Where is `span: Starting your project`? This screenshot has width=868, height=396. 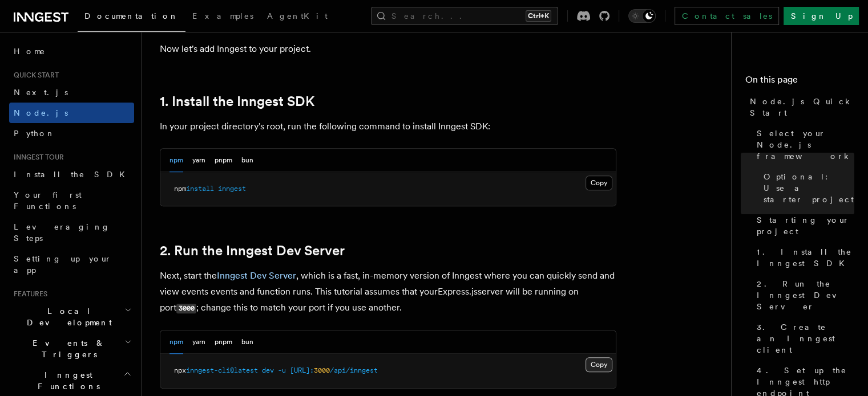
span: Starting your project is located at coordinates (805, 226).